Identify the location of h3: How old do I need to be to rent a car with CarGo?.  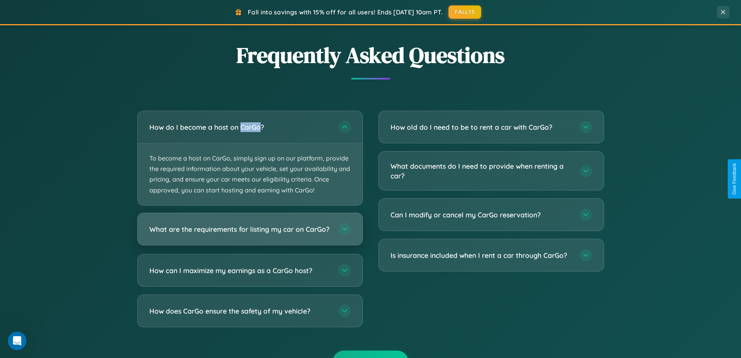
(481, 127).